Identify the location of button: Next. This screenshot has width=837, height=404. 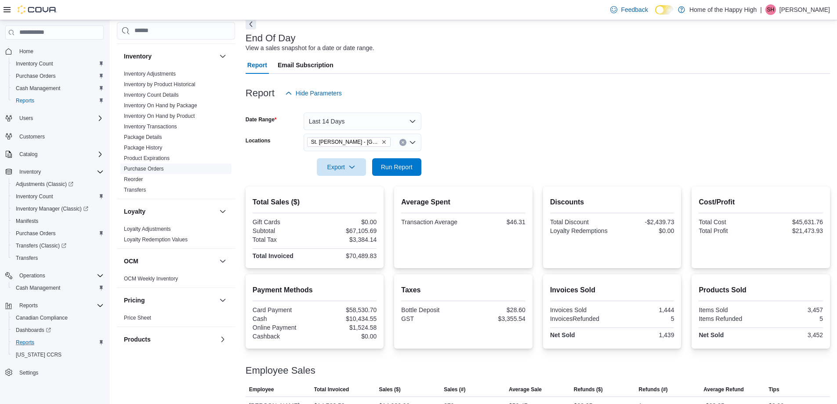
(251, 24).